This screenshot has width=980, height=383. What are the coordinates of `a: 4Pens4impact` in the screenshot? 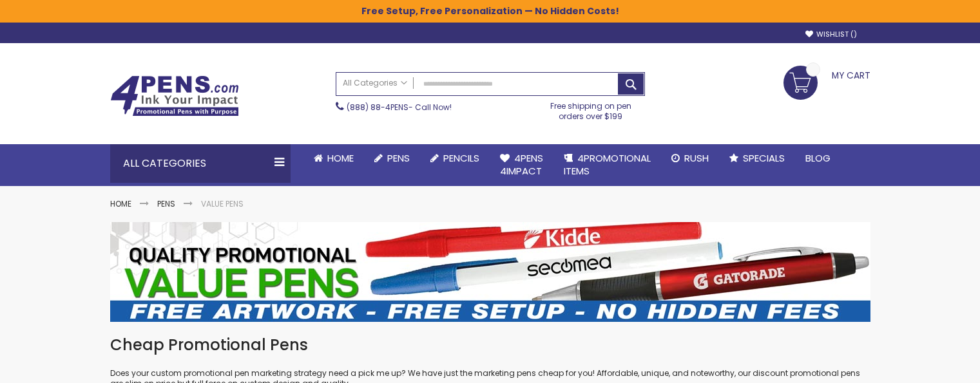 It's located at (521, 165).